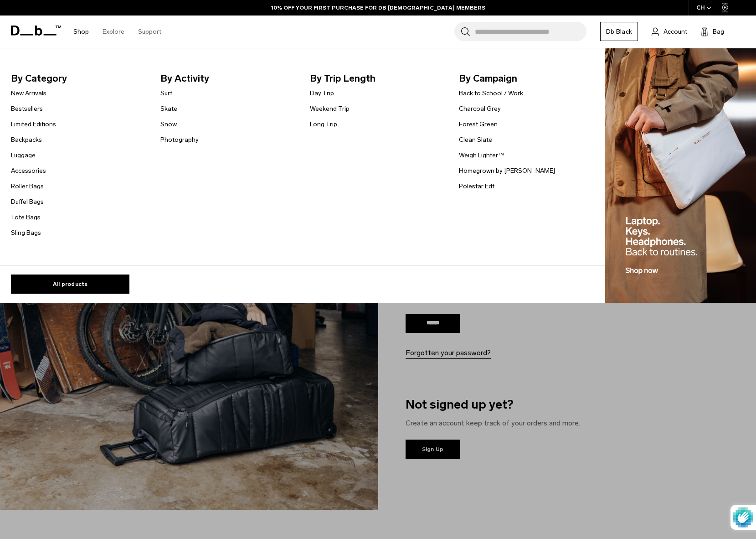 The width and height of the screenshot is (756, 539). Describe the element at coordinates (670, 32) in the screenshot. I see `a: Account` at that location.